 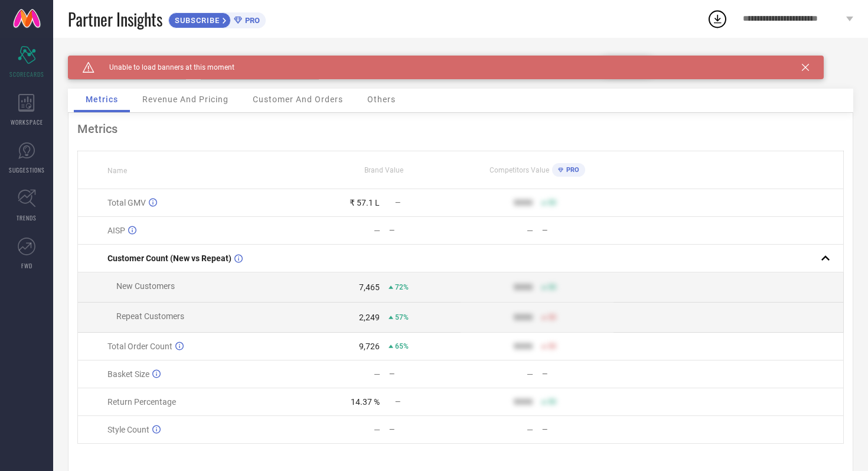 I want to click on span: 72%, so click(x=402, y=287).